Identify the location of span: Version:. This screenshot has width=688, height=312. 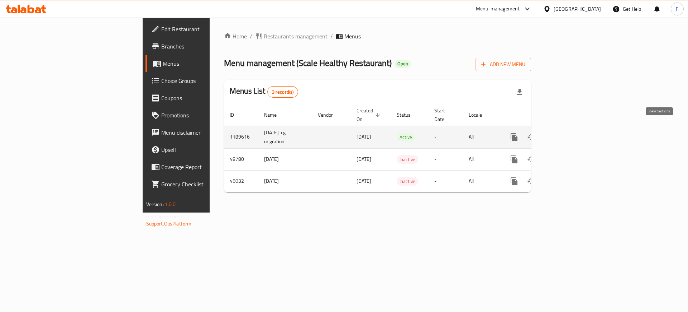
(155, 204).